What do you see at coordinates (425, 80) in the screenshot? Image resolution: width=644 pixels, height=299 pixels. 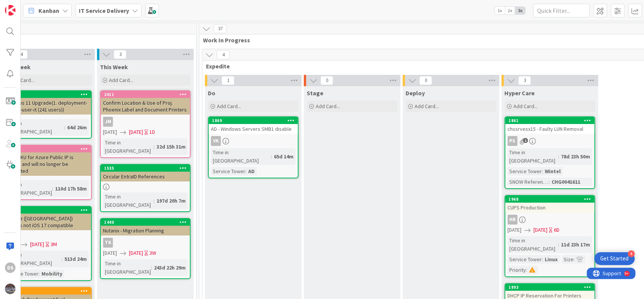 I see `span: 0` at bounding box center [425, 80].